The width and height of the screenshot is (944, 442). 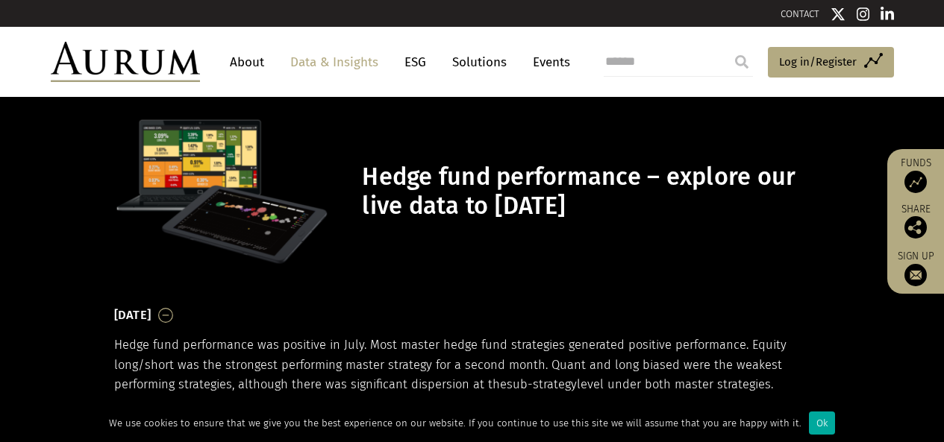 What do you see at coordinates (863, 14) in the screenshot?
I see `img: Instagram icon` at bounding box center [863, 14].